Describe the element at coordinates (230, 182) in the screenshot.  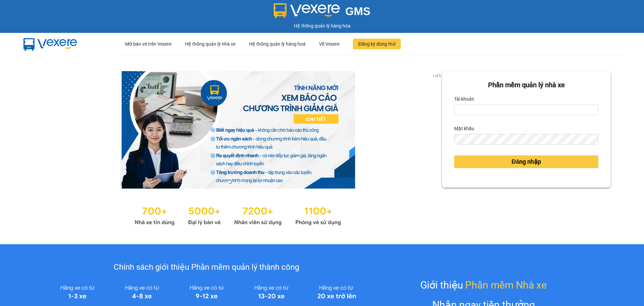
I see `li: slide item 1` at that location.